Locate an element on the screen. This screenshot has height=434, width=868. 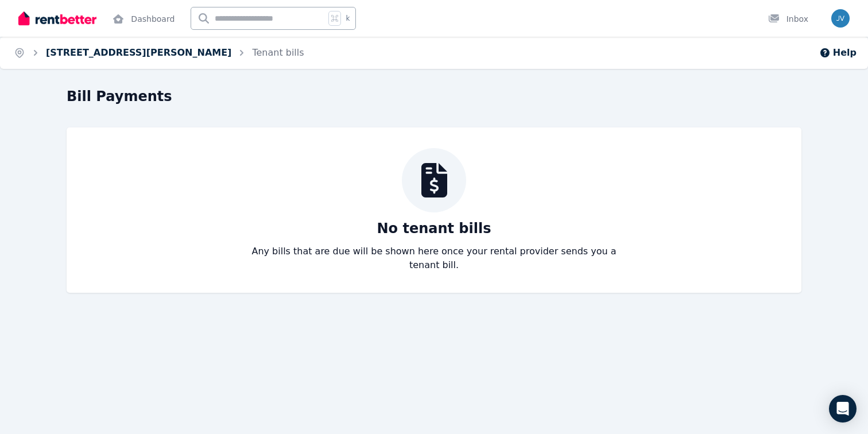
div: Inbox is located at coordinates (788, 19).